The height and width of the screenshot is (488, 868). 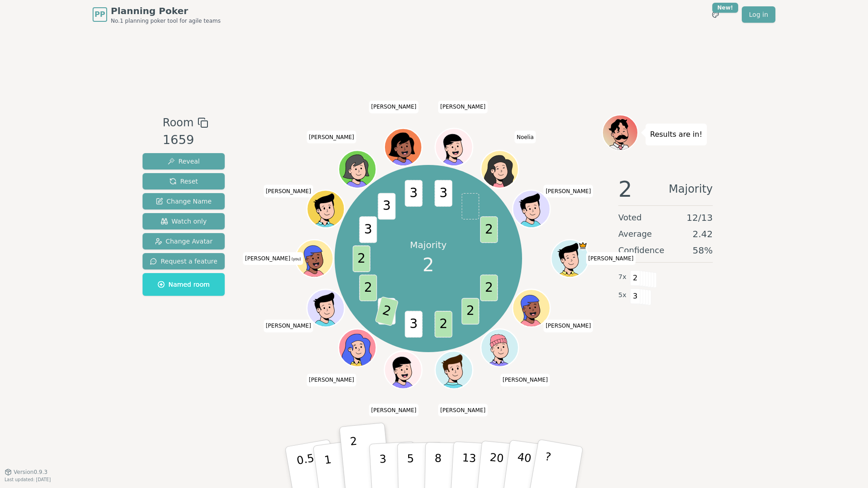 I want to click on p: Results are in!, so click(x=676, y=135).